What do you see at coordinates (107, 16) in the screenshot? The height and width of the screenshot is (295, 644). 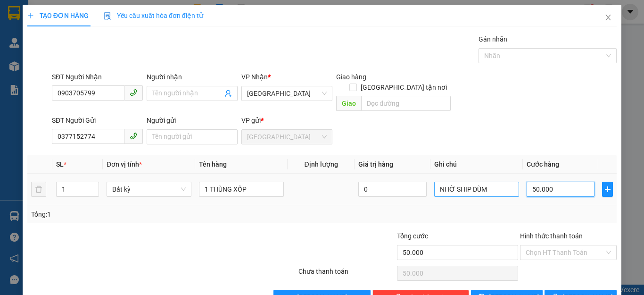 I see `img: icon` at bounding box center [107, 16].